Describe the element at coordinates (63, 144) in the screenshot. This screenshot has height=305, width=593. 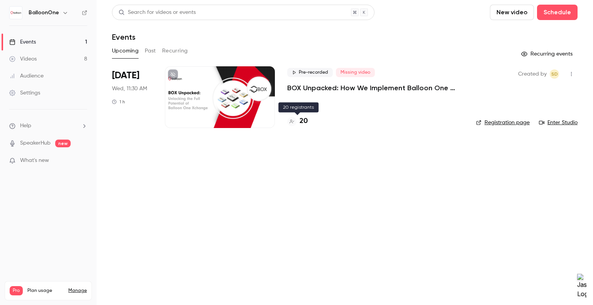
I see `span: new` at that location.